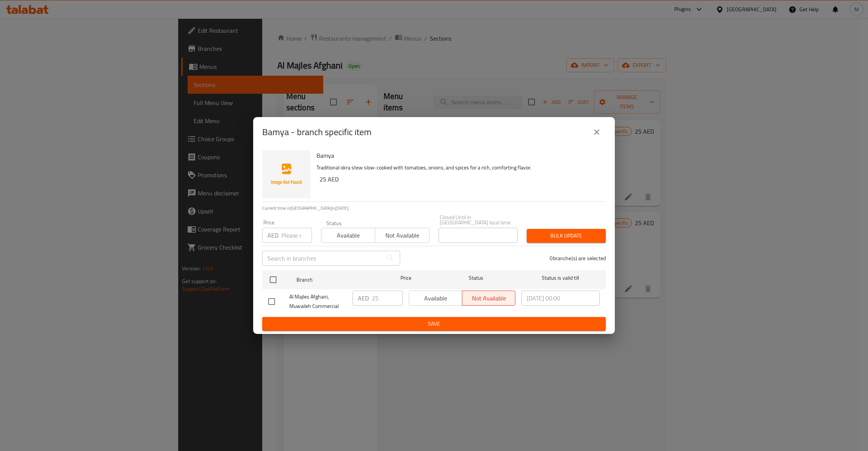 Image resolution: width=868 pixels, height=451 pixels. What do you see at coordinates (402, 235) in the screenshot?
I see `button: Not available` at bounding box center [402, 235].